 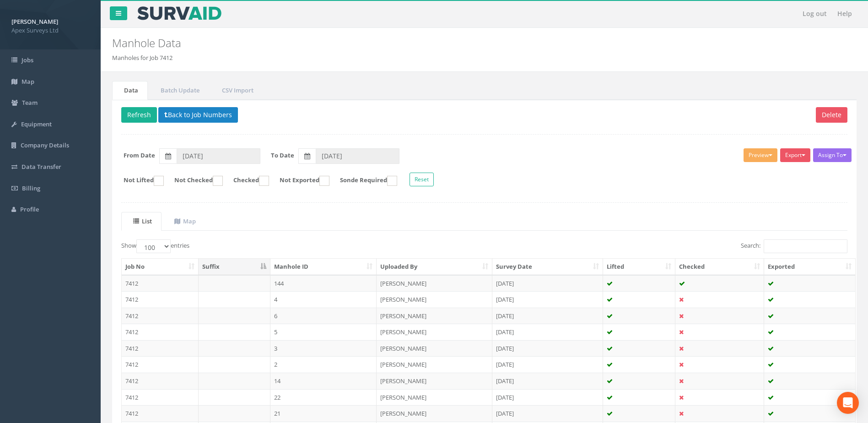 What do you see at coordinates (179, 90) in the screenshot?
I see `a: Batch Update` at bounding box center [179, 90].